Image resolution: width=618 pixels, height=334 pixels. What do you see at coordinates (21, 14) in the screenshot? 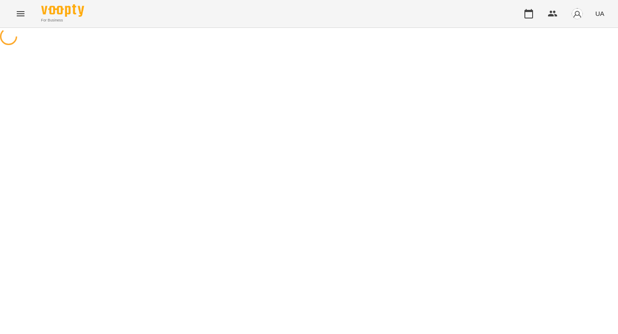
I see `button: Menu` at bounding box center [21, 14].